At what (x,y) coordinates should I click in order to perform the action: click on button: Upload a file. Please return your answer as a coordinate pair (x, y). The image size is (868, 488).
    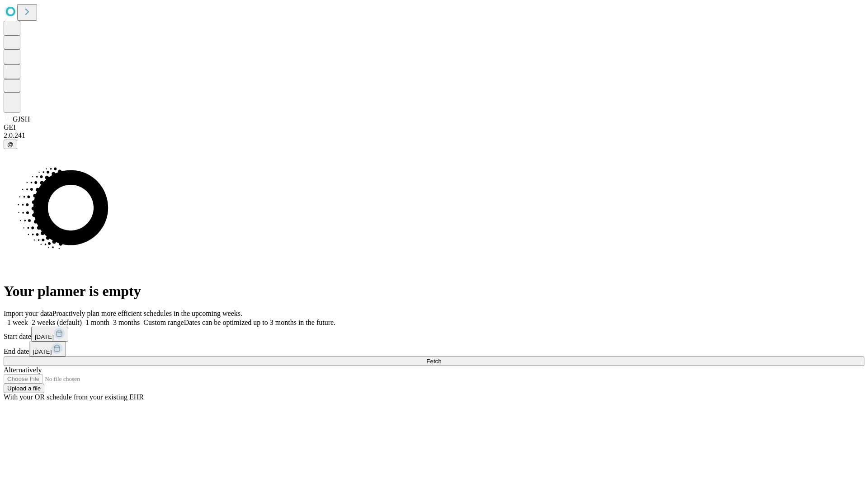
    Looking at the image, I should click on (24, 388).